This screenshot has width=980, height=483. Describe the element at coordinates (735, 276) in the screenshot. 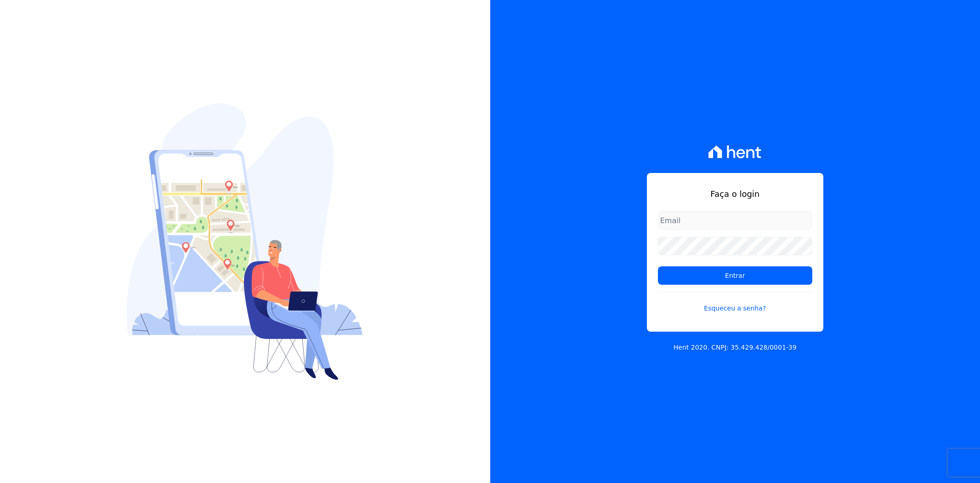

I see `input: Entrar` at that location.